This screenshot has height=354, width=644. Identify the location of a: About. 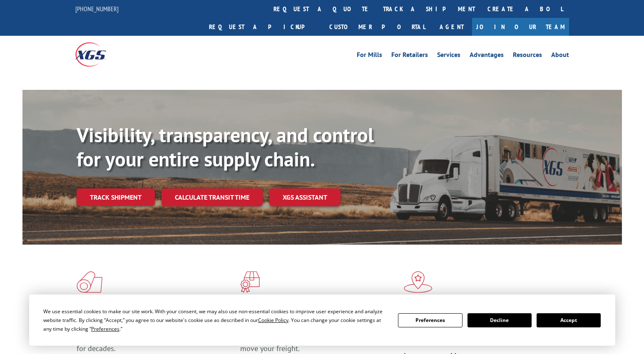
(560, 56).